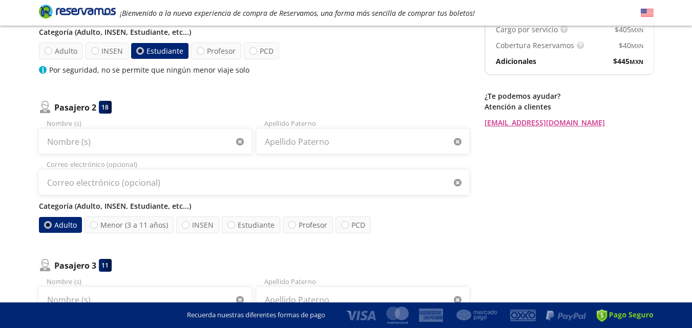 This screenshot has width=692, height=328. What do you see at coordinates (535, 45) in the screenshot?
I see `p: Cobertura Reservamos` at bounding box center [535, 45].